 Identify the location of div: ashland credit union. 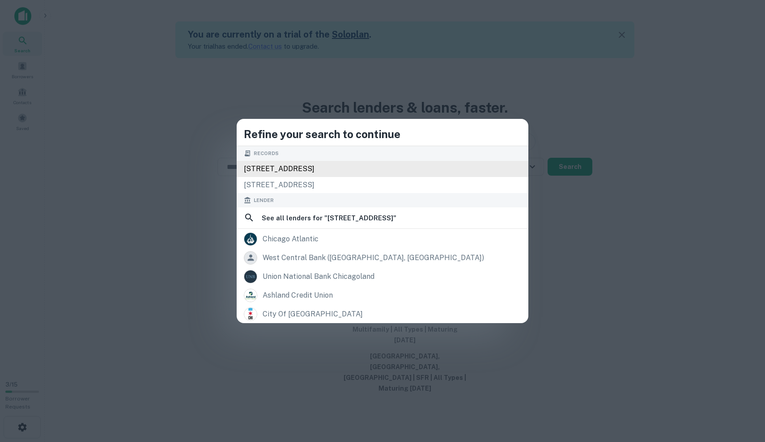
(297, 296).